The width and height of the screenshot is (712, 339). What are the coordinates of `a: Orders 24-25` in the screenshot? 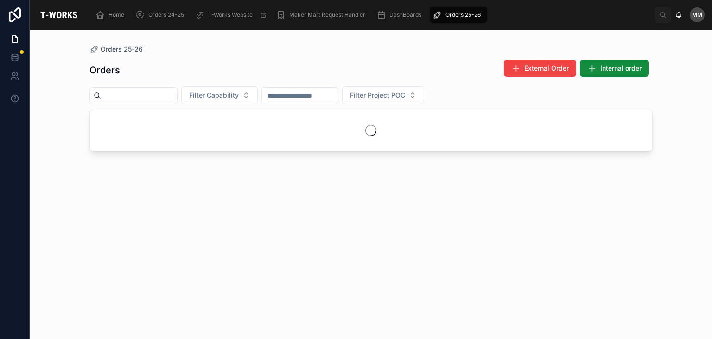 It's located at (161, 15).